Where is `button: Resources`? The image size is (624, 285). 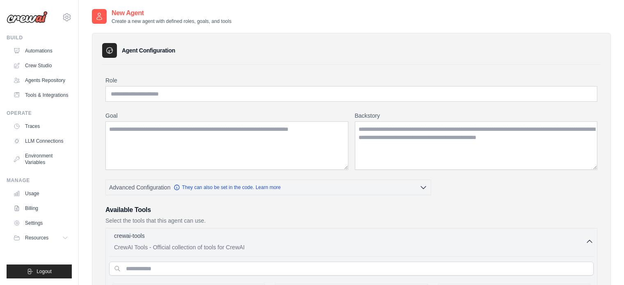 button: Resources is located at coordinates (41, 238).